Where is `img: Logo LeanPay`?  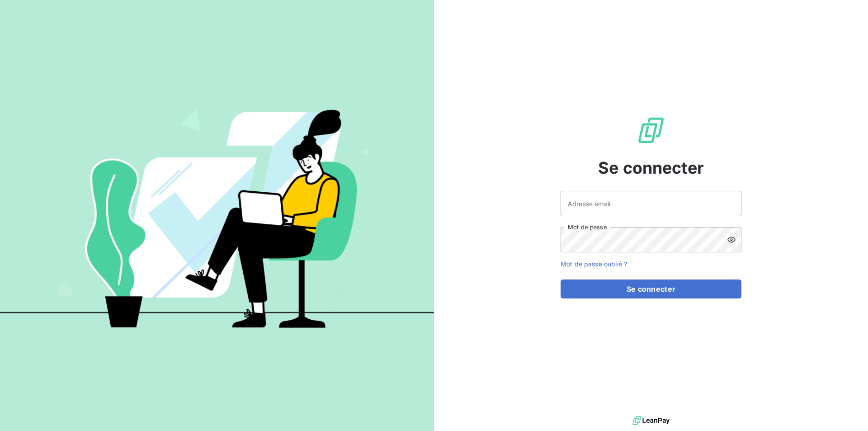 img: Logo LeanPay is located at coordinates (651, 130).